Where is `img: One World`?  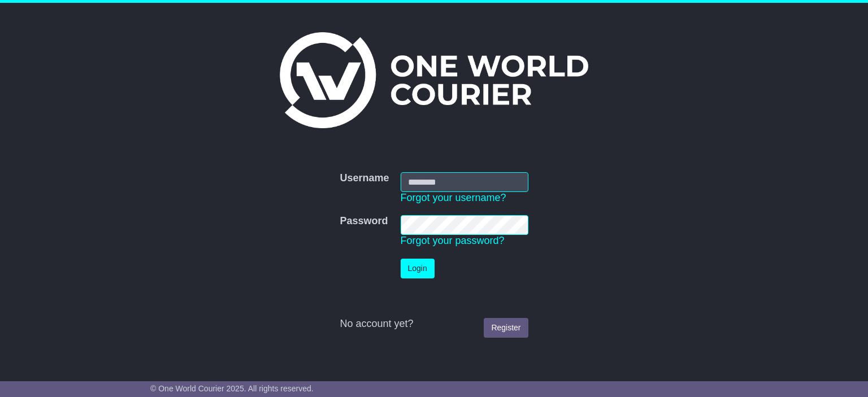 img: One World is located at coordinates (434, 81).